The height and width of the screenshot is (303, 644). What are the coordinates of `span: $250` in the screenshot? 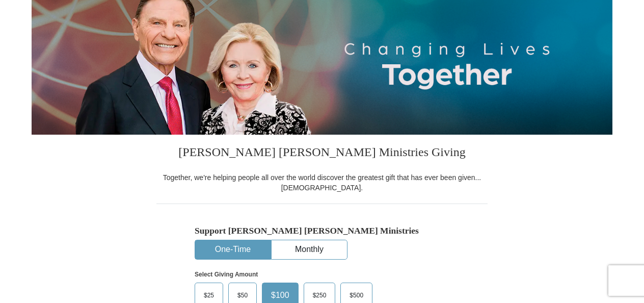 It's located at (320, 296).